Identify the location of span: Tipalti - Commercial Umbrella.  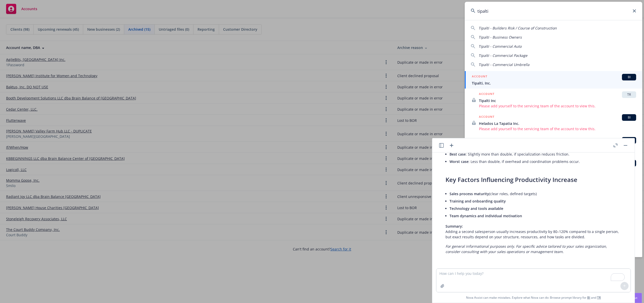
(504, 64).